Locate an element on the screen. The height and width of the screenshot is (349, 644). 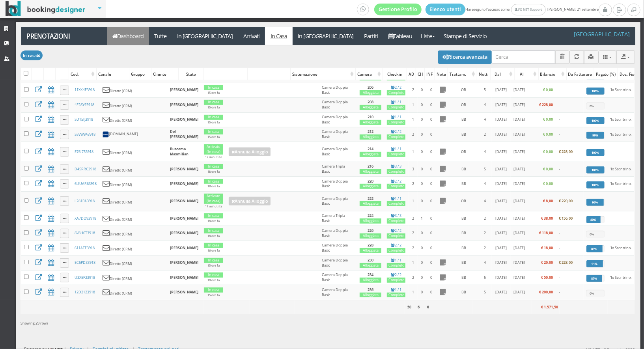
b: € 8,00 is located at coordinates (548, 201).